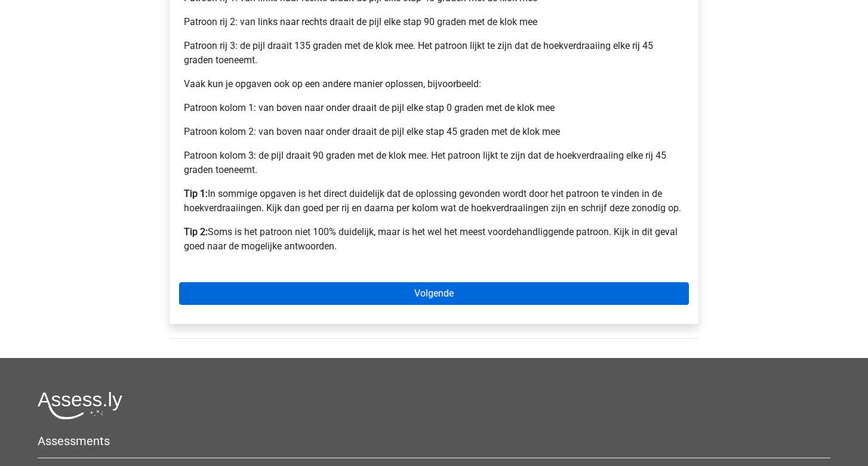 This screenshot has height=466, width=868. What do you see at coordinates (434, 132) in the screenshot?
I see `p: Patroon kolom 2: van boven naar onder draait de pijl elke stap 45 graden met de klok mee` at bounding box center [434, 132].